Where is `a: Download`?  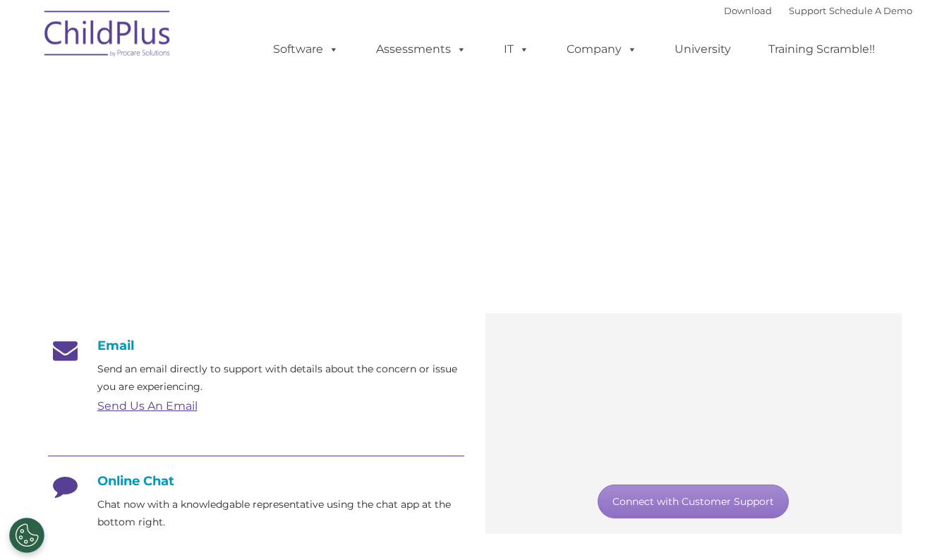
a: Download is located at coordinates (748, 11).